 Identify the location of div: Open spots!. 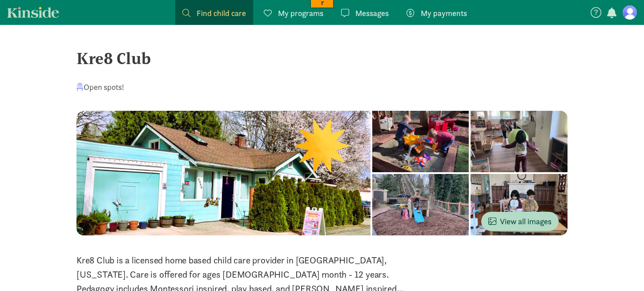
(100, 87).